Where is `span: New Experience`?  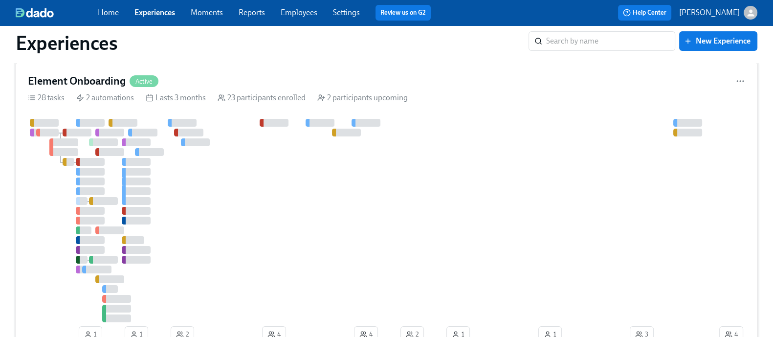 span: New Experience is located at coordinates (718, 41).